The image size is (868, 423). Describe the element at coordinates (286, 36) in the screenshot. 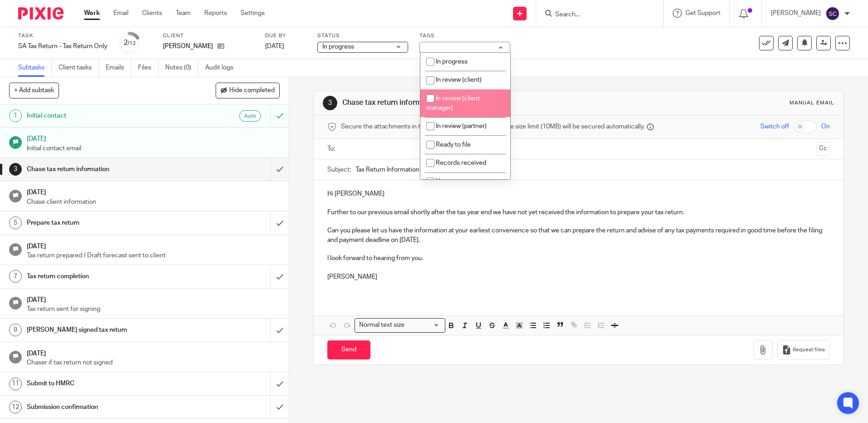

I see `label: Due by` at that location.